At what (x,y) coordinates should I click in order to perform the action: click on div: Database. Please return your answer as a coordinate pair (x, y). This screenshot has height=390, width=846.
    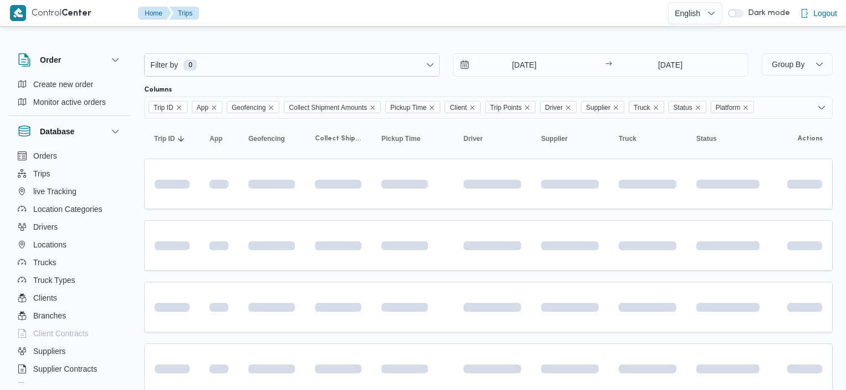
    Looking at the image, I should click on (70, 267).